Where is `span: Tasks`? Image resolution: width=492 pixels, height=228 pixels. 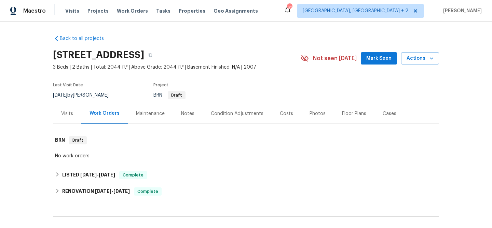 span: Tasks is located at coordinates (163, 11).